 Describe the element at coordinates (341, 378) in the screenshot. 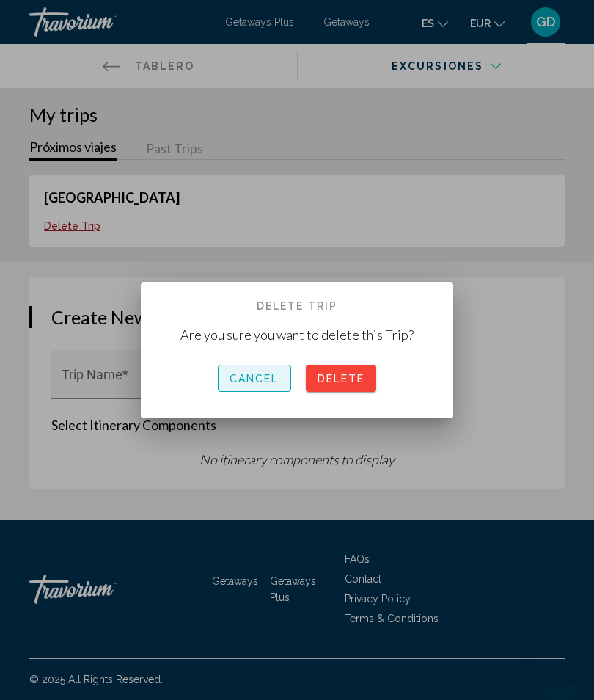

I see `button: Delete` at that location.